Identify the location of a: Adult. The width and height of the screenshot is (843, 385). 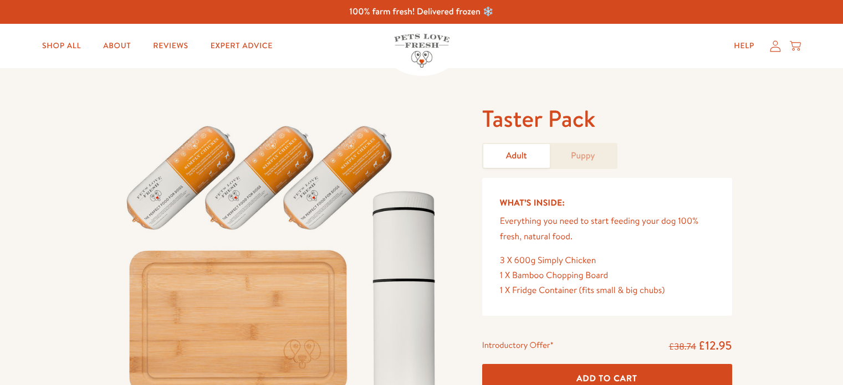
(516, 156).